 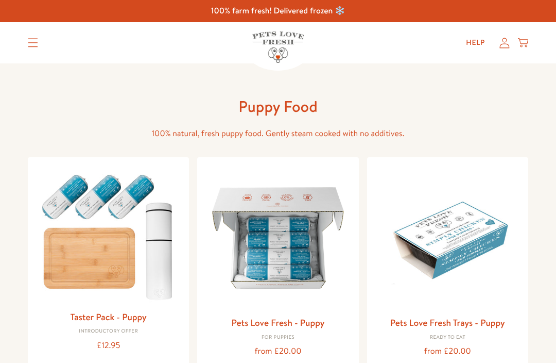 What do you see at coordinates (278, 337) in the screenshot?
I see `div: For puppies` at bounding box center [278, 337].